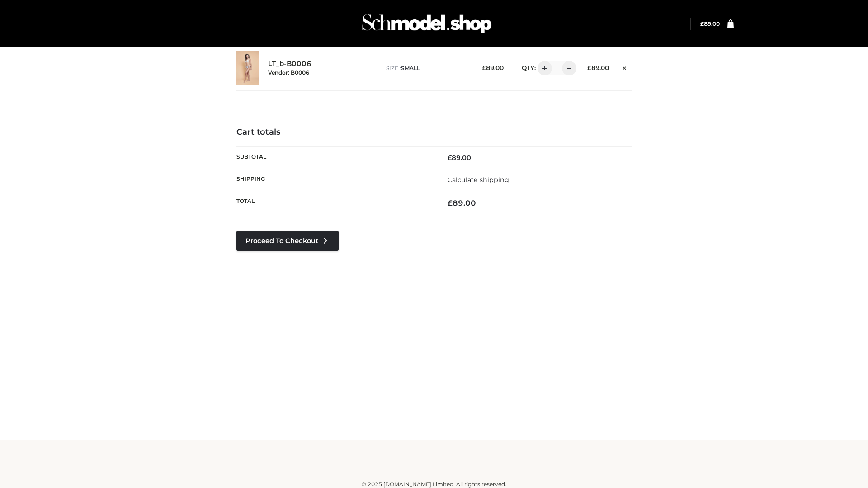 This screenshot has height=488, width=868. I want to click on th: Subtotal, so click(335, 157).